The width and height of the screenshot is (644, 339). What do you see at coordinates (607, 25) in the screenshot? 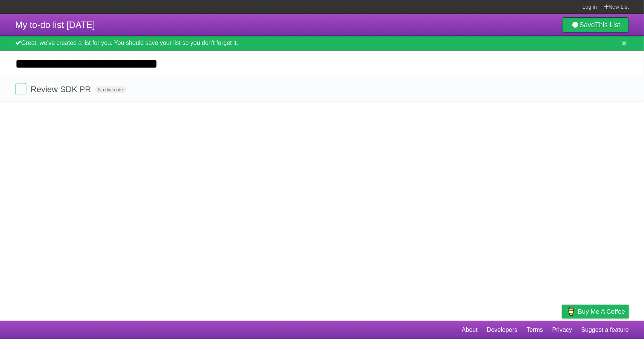
I see `b: This List` at bounding box center [607, 25].